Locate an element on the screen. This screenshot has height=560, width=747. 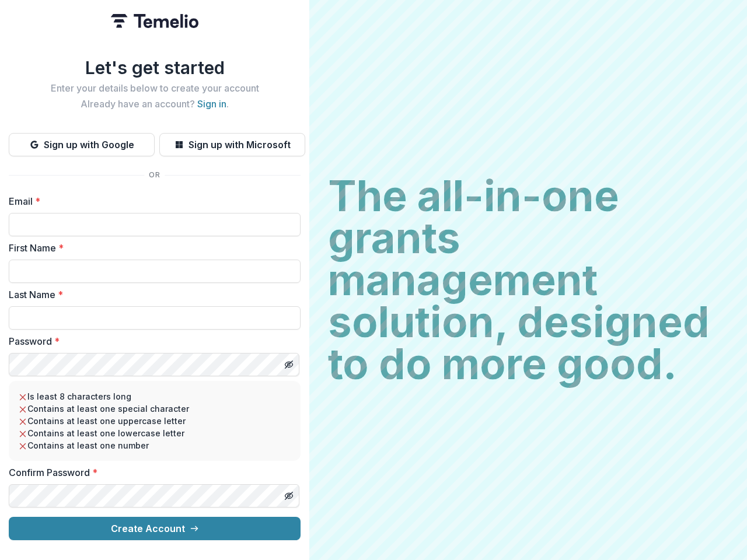
li: Contains at least one lowercase letter is located at coordinates (155, 433).